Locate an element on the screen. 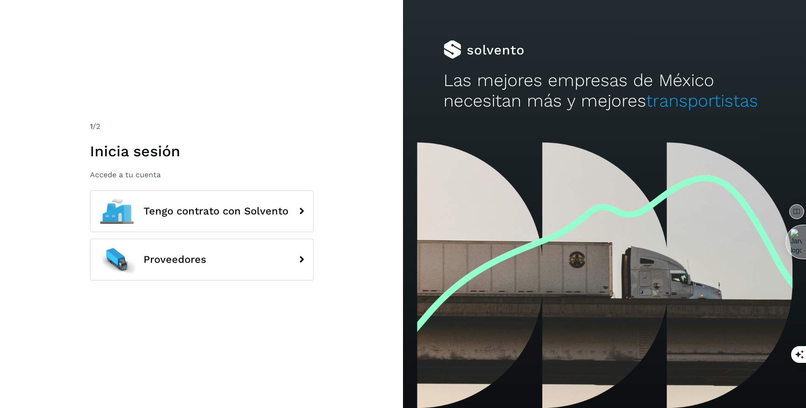  h1: Inicia sesión is located at coordinates (202, 151).